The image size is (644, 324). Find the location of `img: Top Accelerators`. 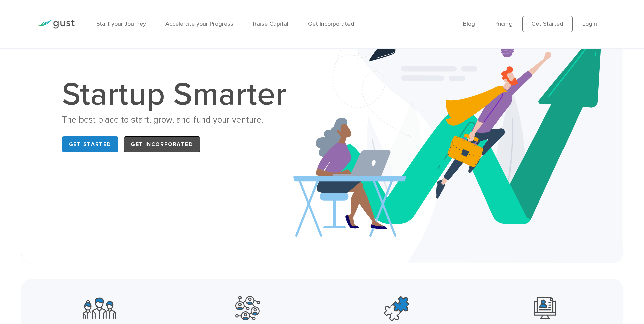

img: Top Accelerators is located at coordinates (396, 309).